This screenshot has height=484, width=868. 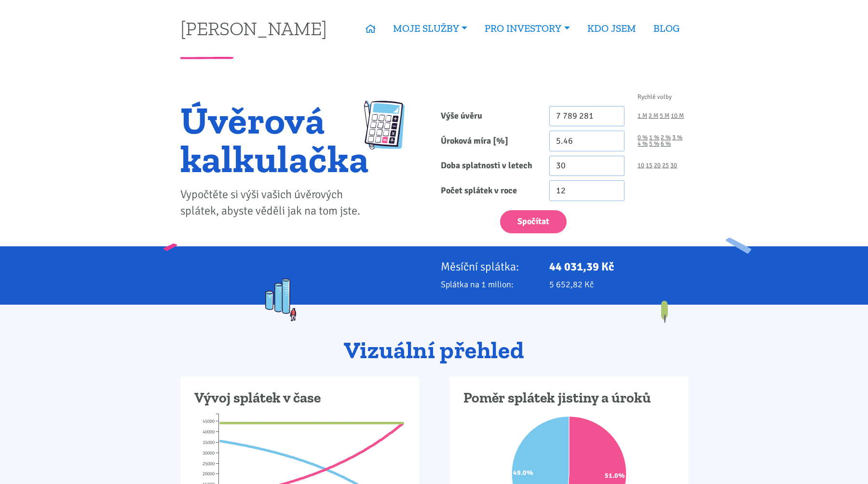 What do you see at coordinates (208, 421) in the screenshot?
I see `tspan: 45000` at bounding box center [208, 421].